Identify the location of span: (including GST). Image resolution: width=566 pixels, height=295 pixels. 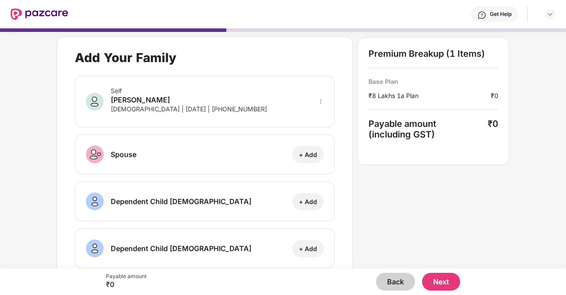
(402, 134).